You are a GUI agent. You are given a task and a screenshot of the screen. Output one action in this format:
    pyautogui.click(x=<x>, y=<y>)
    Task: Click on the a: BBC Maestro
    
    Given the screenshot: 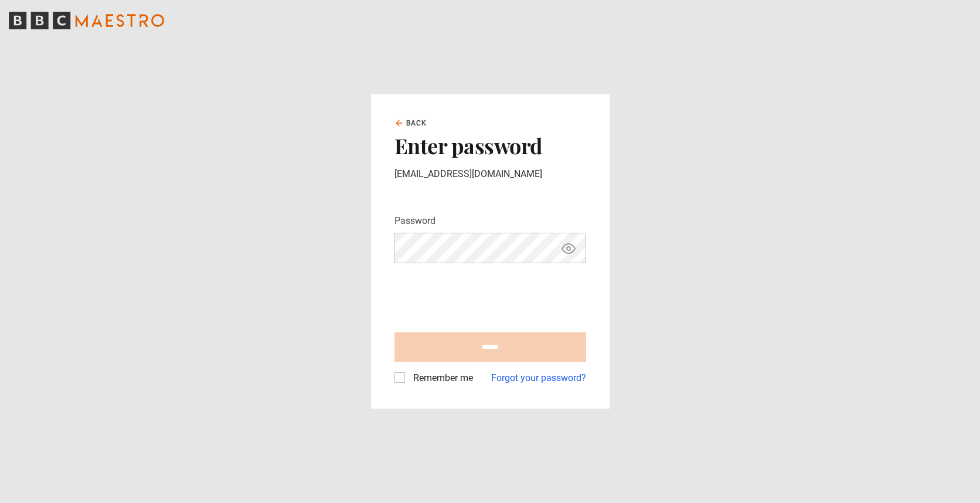 What is the action you would take?
    pyautogui.click(x=86, y=21)
    